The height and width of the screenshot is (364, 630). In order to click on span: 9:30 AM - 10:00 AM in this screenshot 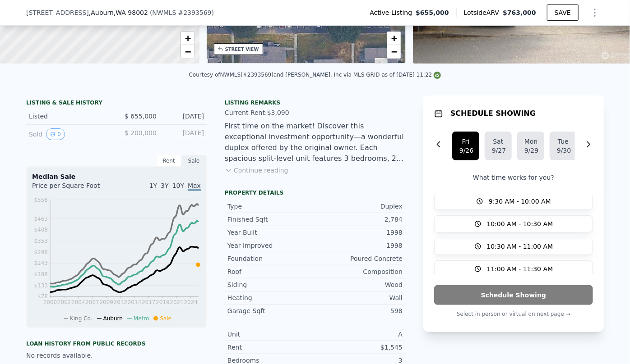, I will do `click(520, 201)`.